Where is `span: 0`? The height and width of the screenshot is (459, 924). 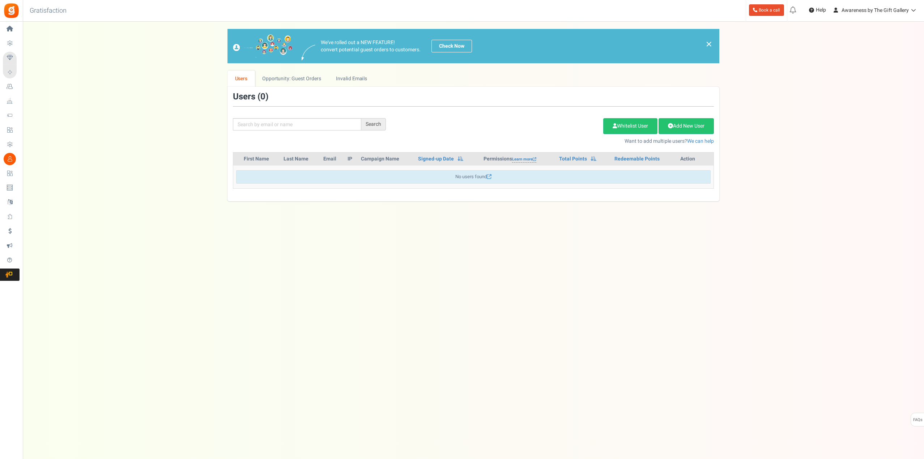
span: 0 is located at coordinates (263, 97).